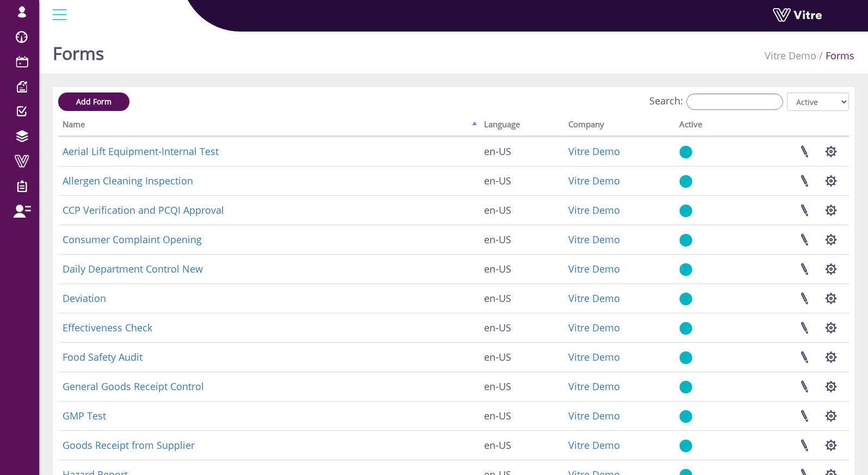 Image resolution: width=868 pixels, height=475 pixels. I want to click on a: Deviation, so click(84, 298).